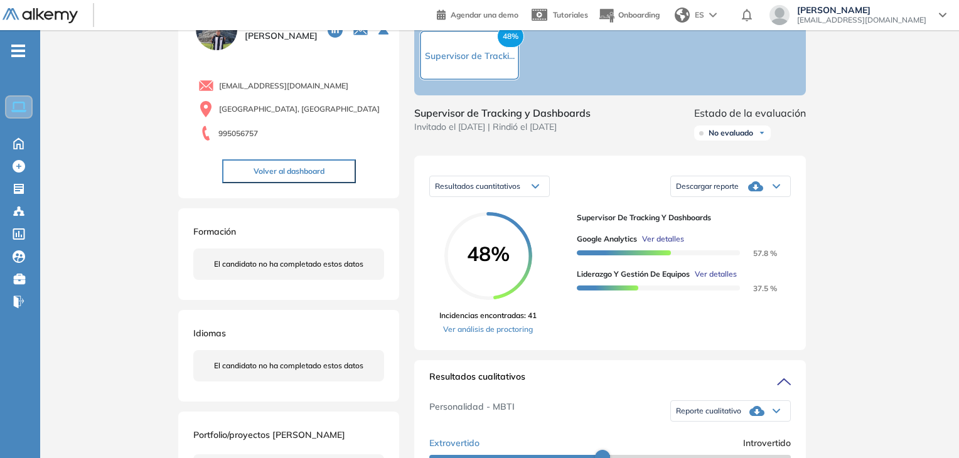 The width and height of the screenshot is (959, 458). Describe the element at coordinates (238, 134) in the screenshot. I see `span: 995056757` at that location.